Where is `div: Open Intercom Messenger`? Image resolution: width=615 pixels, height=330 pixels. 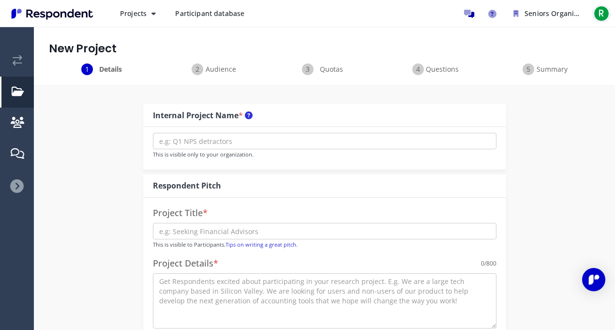 div: Open Intercom Messenger is located at coordinates (594, 279).